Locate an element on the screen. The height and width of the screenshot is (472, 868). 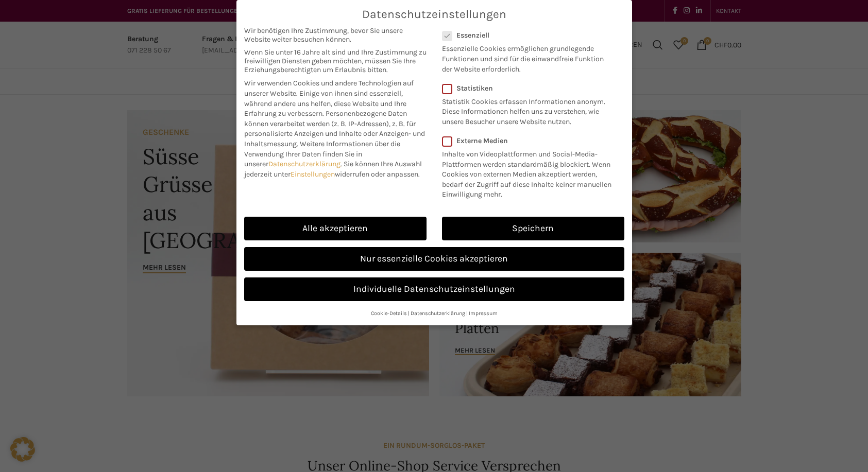
label: Externe Medien is located at coordinates (529, 141).